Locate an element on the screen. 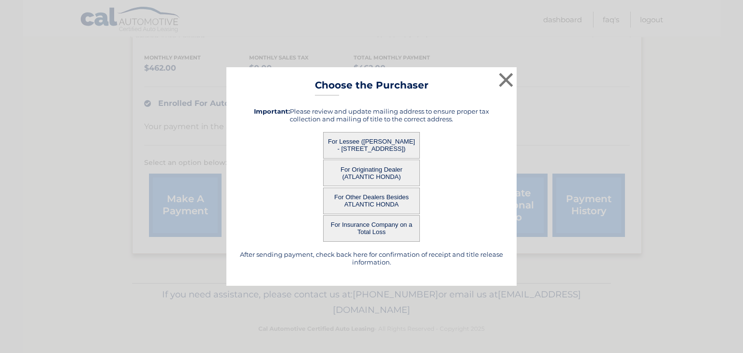  h5: After sending payment, check back here for confirmation of receipt and title release information. is located at coordinates (372, 258).